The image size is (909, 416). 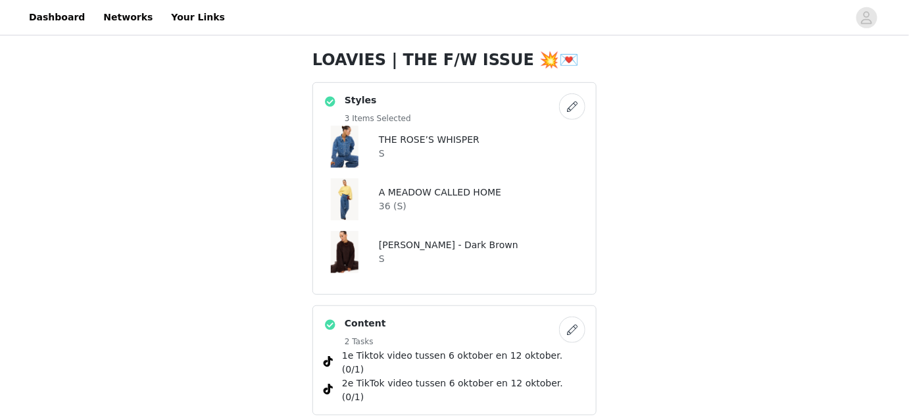 I want to click on a: Networks, so click(x=128, y=17).